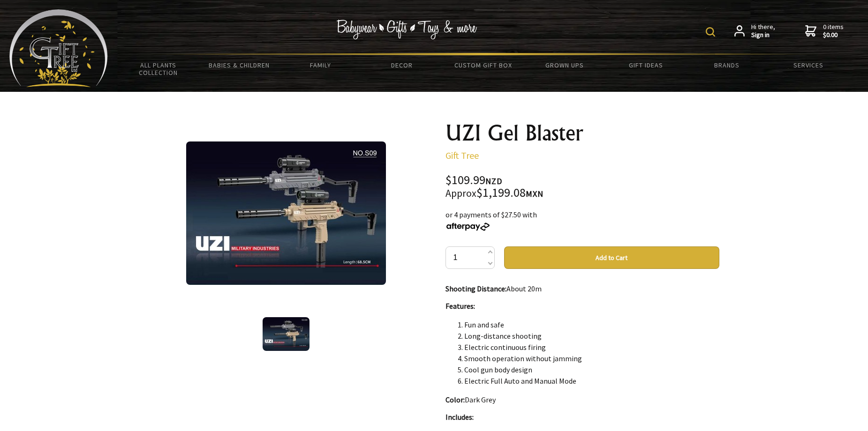 This screenshot has width=868, height=431. Describe the element at coordinates (460, 306) in the screenshot. I see `strong: Features:` at that location.